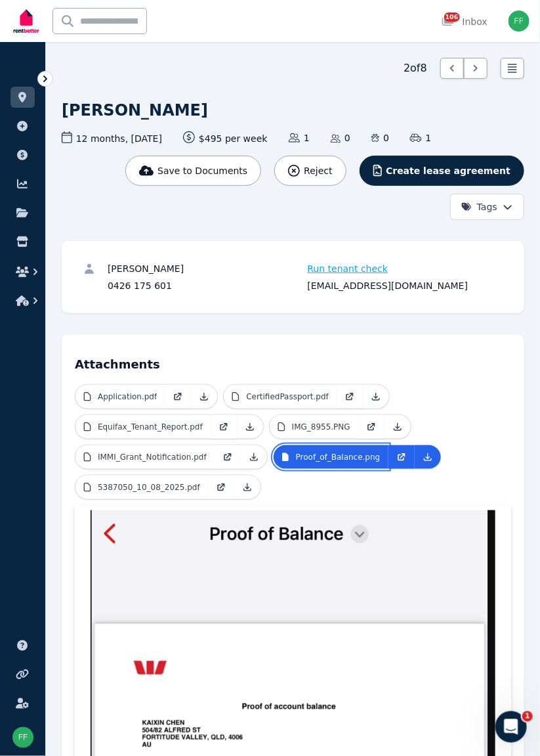 This screenshot has height=756, width=540. Describe the element at coordinates (128, 397) in the screenshot. I see `p: Application.pdf` at that location.